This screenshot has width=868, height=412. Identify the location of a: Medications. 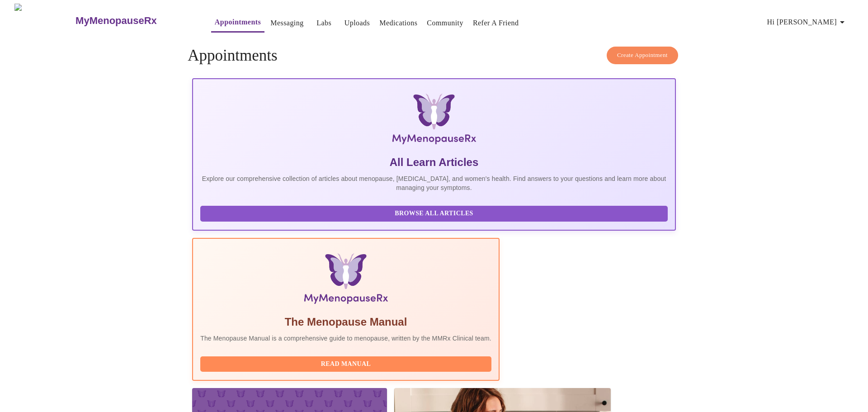
(398, 23).